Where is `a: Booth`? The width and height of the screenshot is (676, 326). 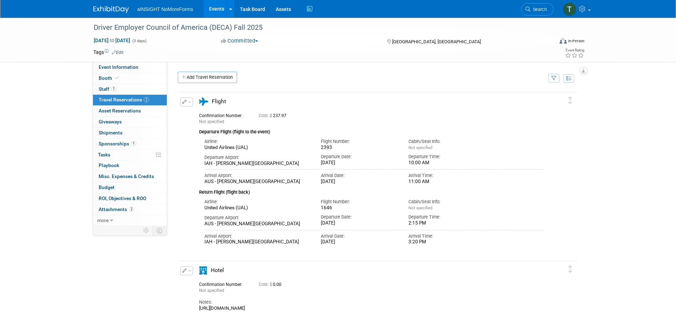
a: Booth is located at coordinates (130, 78).